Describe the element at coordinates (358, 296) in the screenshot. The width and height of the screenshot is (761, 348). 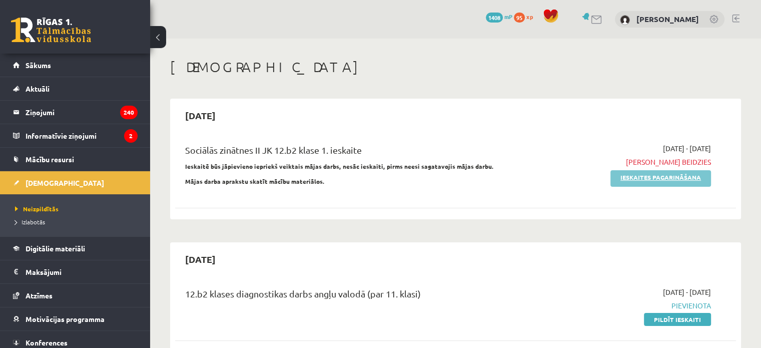
I see `div: 12.b2 klases diagnostikas darbs angļu valodā (par 11. klasi)` at that location.